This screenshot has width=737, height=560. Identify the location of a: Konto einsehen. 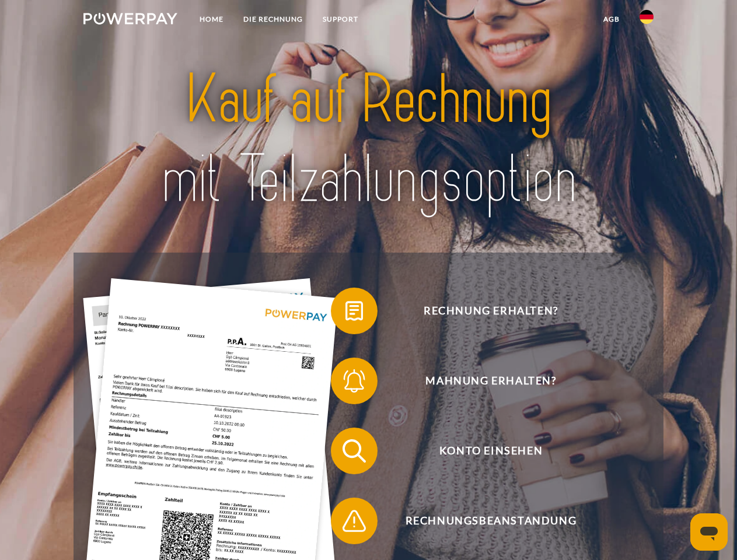
(482, 450).